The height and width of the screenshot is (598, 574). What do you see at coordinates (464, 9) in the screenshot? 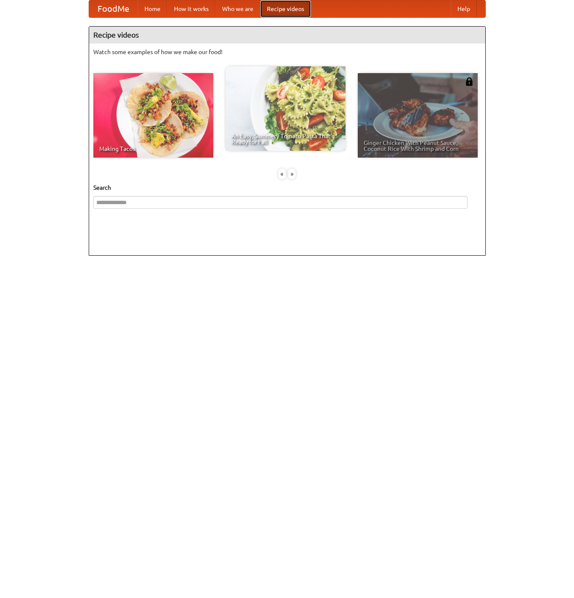
I see `a: Help` at bounding box center [464, 9].